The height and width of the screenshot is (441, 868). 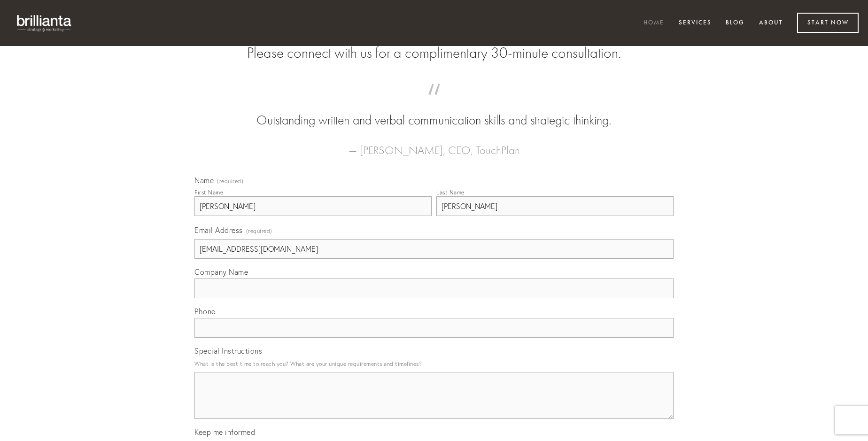 What do you see at coordinates (45, 23) in the screenshot?
I see `img: brillianta - research, strategy, marketing` at bounding box center [45, 23].